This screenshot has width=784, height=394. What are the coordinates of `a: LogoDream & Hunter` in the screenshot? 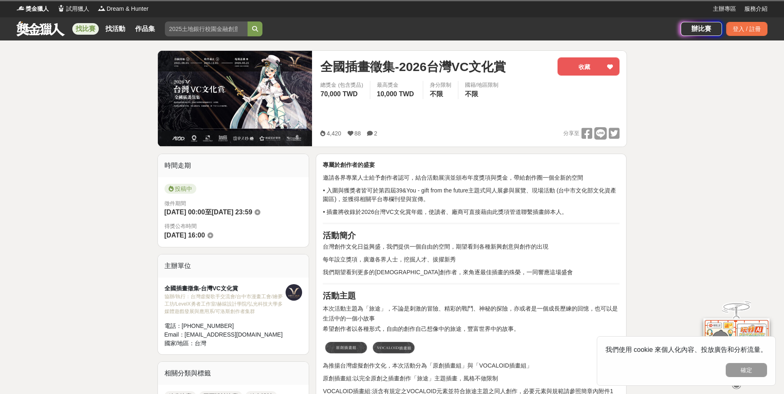 It's located at (123, 9).